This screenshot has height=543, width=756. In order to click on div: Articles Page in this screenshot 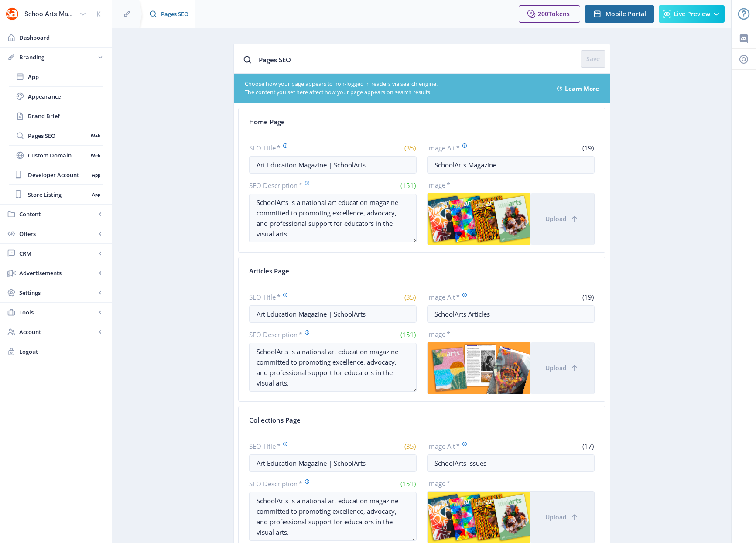, I will do `click(422, 271)`.